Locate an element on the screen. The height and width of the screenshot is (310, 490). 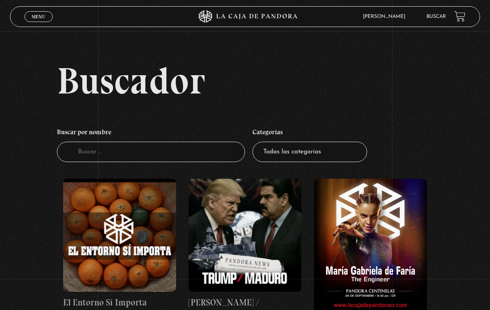
h4: Categorías is located at coordinates (310, 133).